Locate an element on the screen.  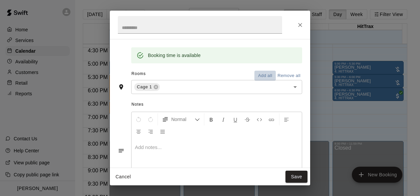
span: Rooms is located at coordinates (138, 74).